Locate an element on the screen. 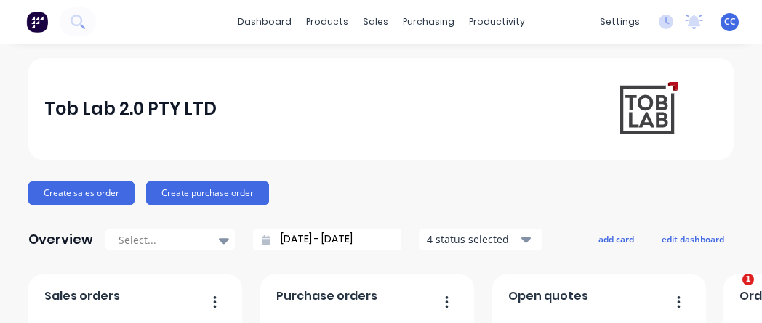 This screenshot has width=762, height=323. div: settings is located at coordinates (619, 22).